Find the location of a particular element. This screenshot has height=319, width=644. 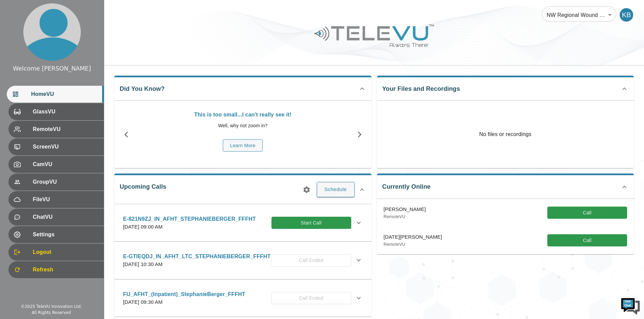

span: RemoteVU is located at coordinates (66, 129).